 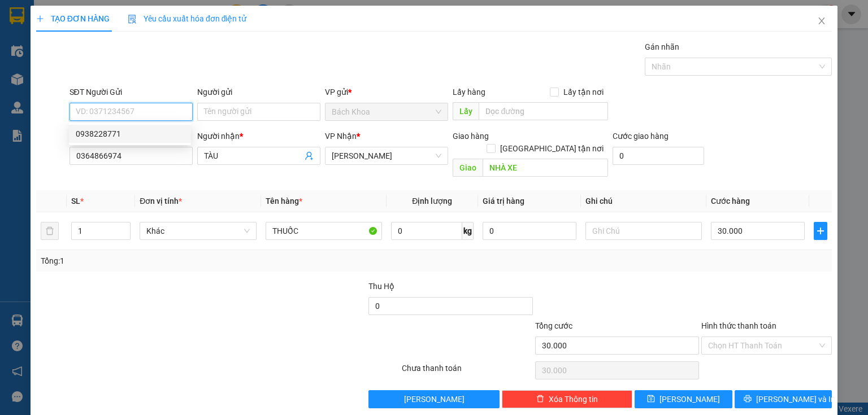 I want to click on input: VD: Bàn, Ghế, so click(x=324, y=231).